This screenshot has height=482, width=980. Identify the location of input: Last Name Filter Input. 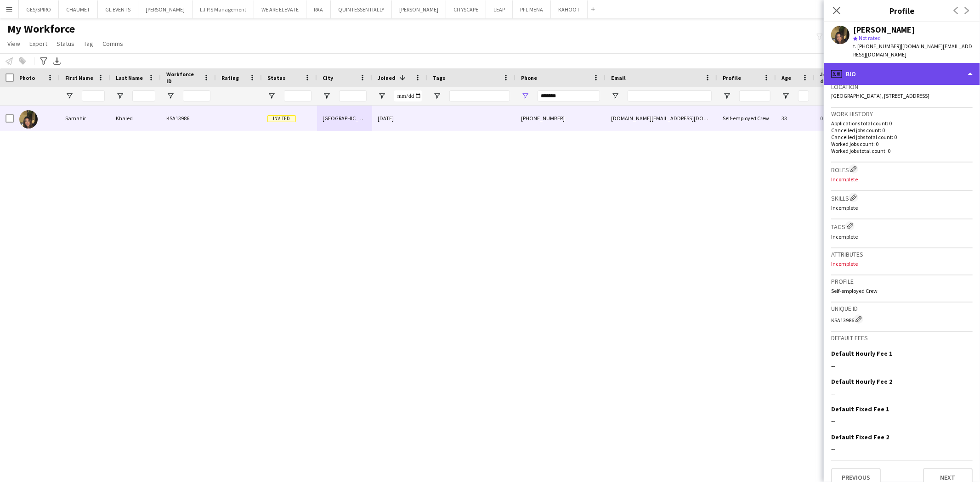
(144, 96).